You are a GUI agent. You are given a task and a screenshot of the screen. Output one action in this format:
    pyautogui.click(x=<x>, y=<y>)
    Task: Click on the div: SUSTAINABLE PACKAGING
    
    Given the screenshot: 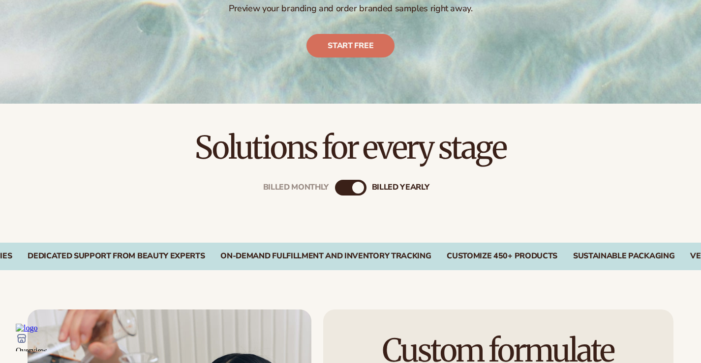 What is the action you would take?
    pyautogui.click(x=623, y=256)
    